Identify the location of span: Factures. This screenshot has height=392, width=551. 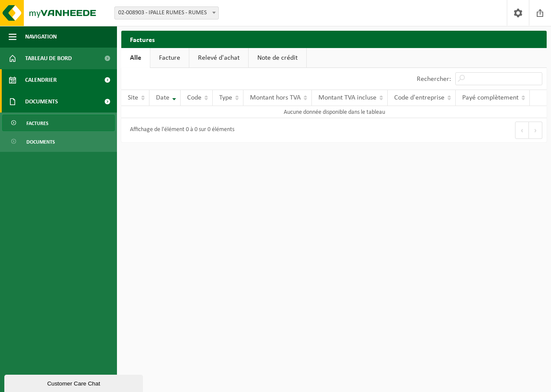
(37, 124).